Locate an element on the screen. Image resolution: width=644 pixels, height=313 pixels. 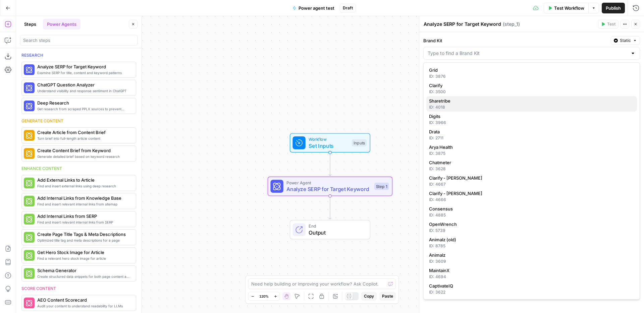
span: Draft is located at coordinates (348, 8).